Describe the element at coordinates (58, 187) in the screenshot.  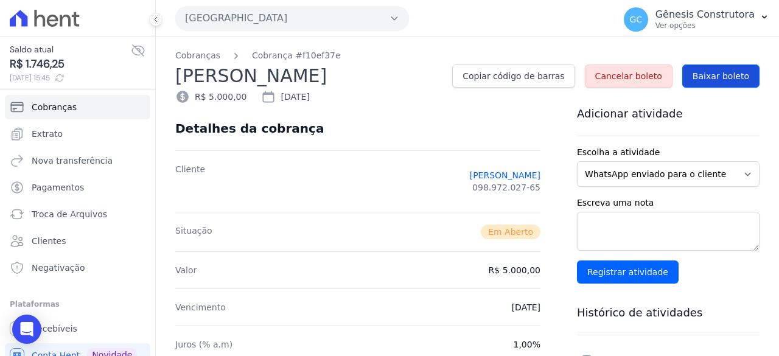
I see `span: Pagamentos` at that location.